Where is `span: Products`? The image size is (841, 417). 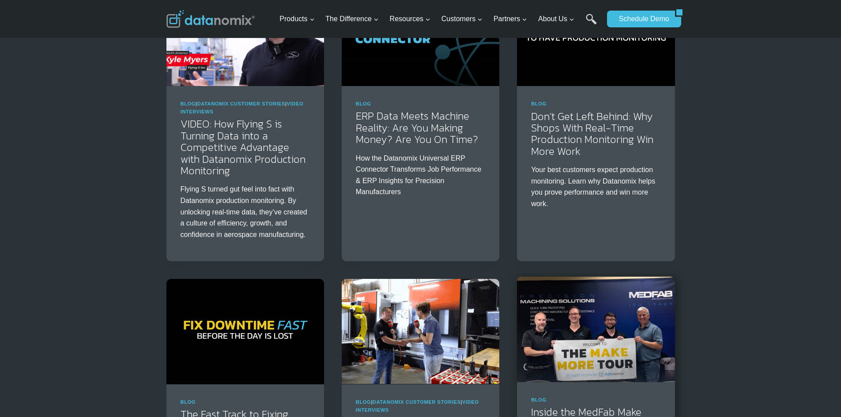 span: Products is located at coordinates (297, 19).